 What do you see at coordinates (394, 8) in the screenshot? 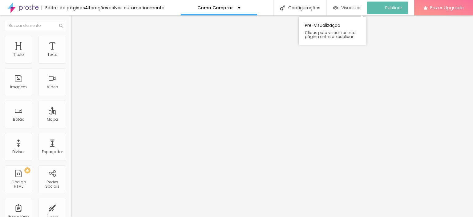
I see `span: Publicar` at bounding box center [394, 8].